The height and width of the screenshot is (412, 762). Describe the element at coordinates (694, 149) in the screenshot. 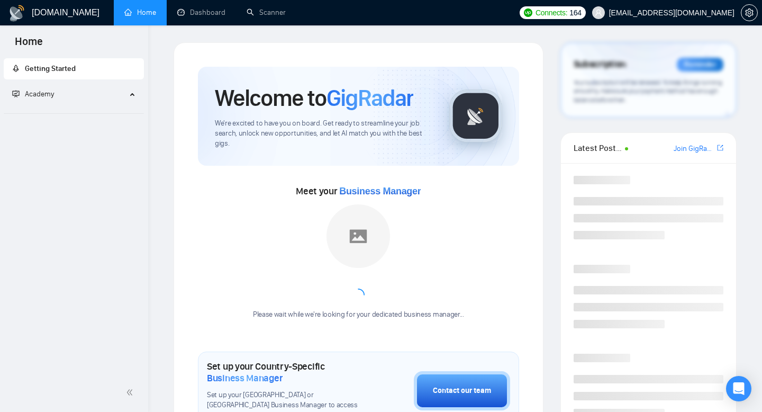

I see `a: Join GigRadar Slack Community` at that location.